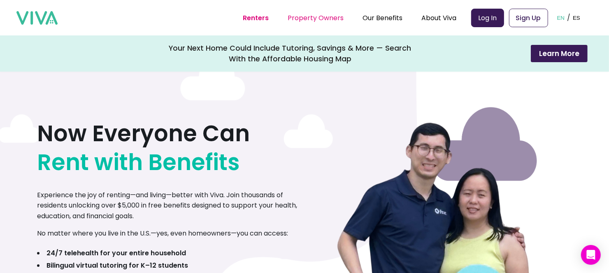 The width and height of the screenshot is (609, 273). I want to click on a: Sign Up, so click(528, 18).